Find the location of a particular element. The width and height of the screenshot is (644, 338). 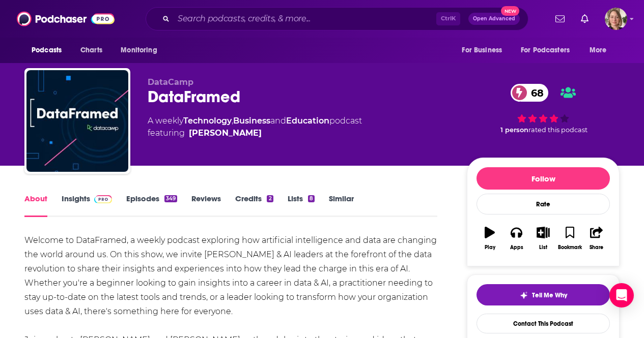

a: Technology is located at coordinates (207, 120).